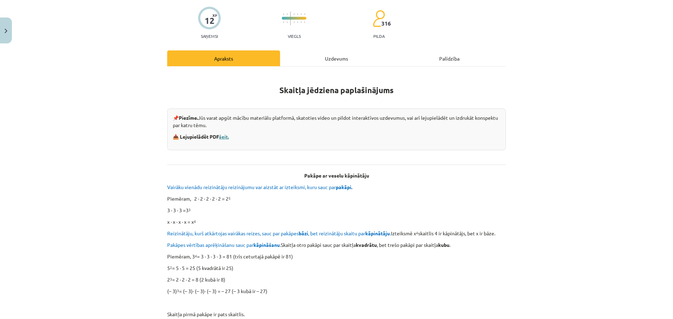 This screenshot has height=319, width=673. I want to click on p: Piemēram, 2 ∙ 2 ∙ 2 ∙ 2 ∙ 2 = 2, so click(337, 199).